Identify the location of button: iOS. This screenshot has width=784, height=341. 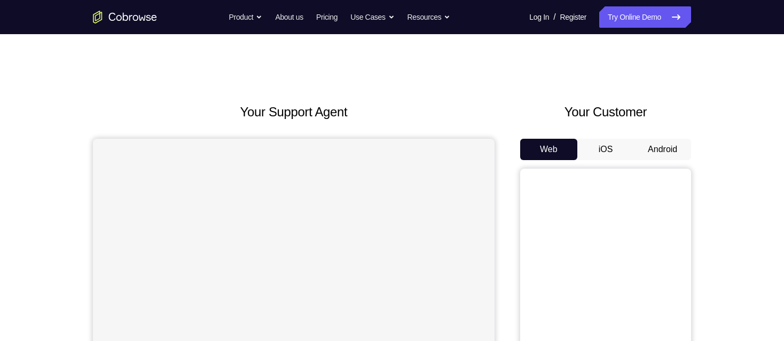
(605, 150).